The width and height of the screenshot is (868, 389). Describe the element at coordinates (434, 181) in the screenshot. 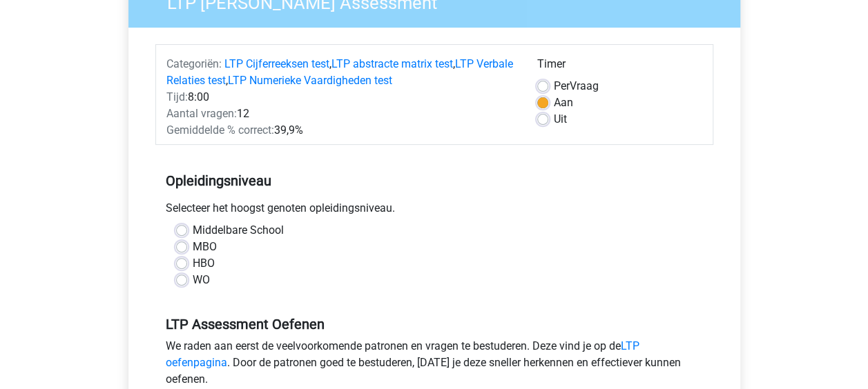

I see `h5: Opleidingsniveau` at that location.